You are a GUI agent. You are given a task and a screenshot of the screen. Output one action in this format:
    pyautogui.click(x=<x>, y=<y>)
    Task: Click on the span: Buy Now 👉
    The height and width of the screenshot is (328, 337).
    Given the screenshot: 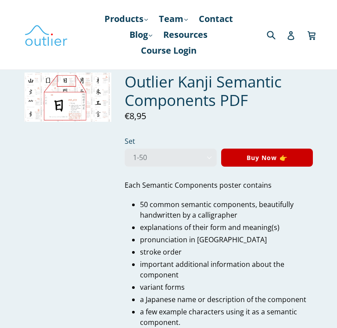 What is the action you would take?
    pyautogui.click(x=267, y=157)
    